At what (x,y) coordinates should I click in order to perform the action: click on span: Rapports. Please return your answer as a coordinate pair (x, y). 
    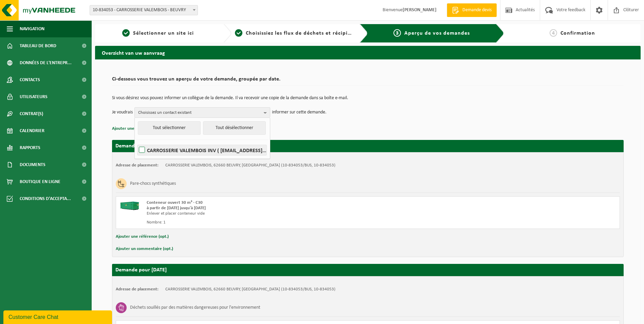
    Looking at the image, I should click on (30, 148).